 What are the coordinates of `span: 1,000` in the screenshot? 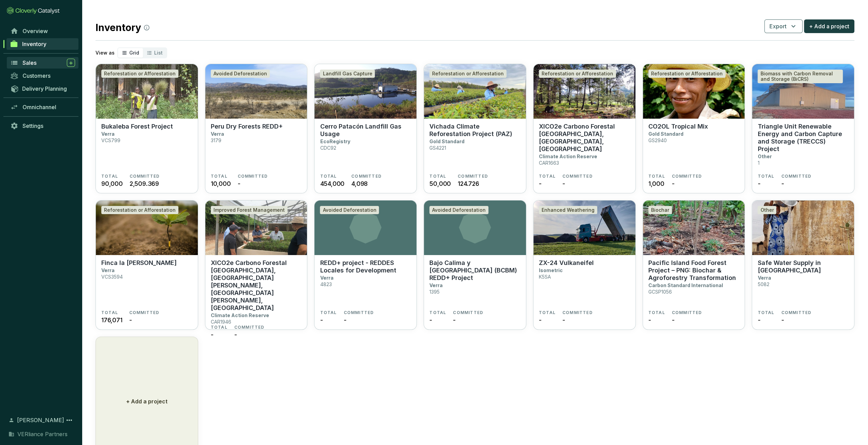 It's located at (656, 183).